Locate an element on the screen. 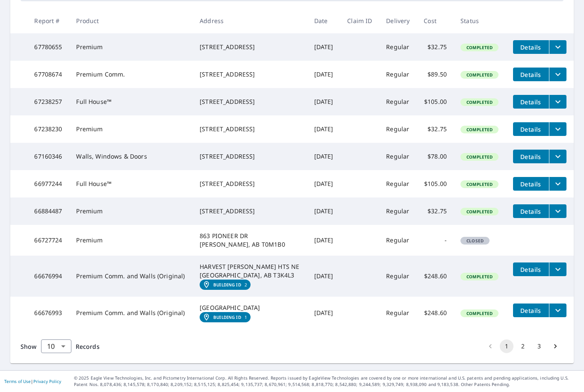 This screenshot has width=584, height=392. button: Go to page 3 is located at coordinates (539, 346).